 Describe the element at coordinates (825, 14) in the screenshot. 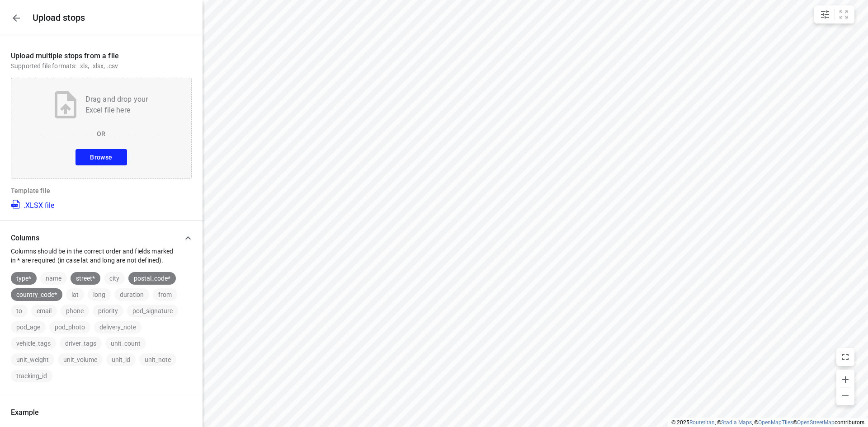

I see `button: Map settings` at that location.